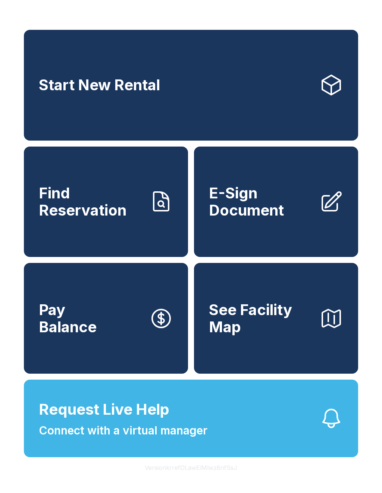 The width and height of the screenshot is (382, 493). I want to click on span: Pay Balance, so click(68, 318).